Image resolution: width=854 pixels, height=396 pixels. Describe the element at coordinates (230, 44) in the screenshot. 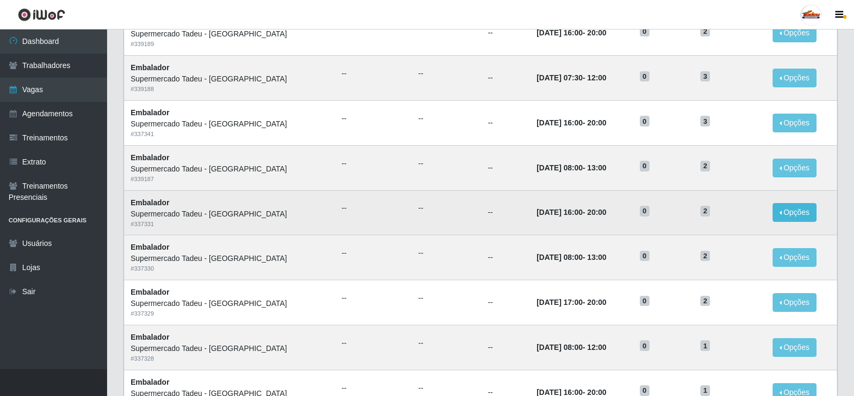

I see `div: # 339189` at that location.